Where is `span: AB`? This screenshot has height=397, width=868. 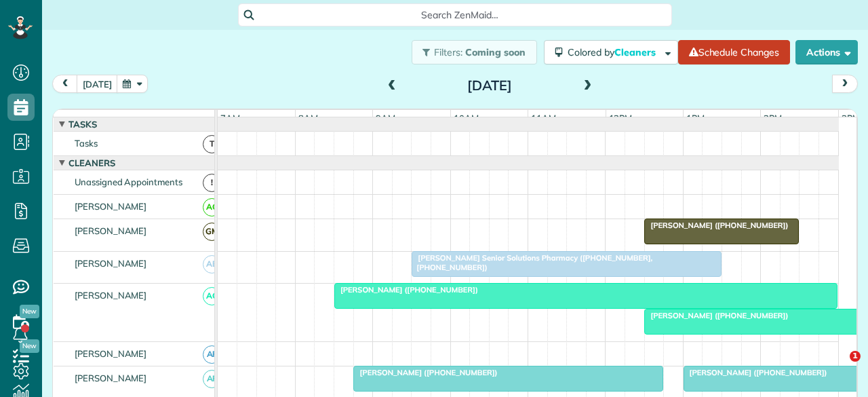
span: AB is located at coordinates (212, 264).